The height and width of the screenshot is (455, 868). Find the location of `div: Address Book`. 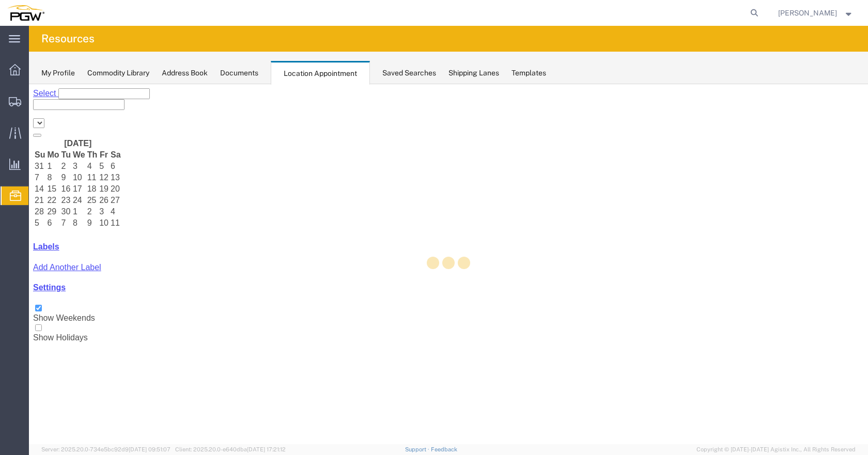

div: Address Book is located at coordinates (185, 72).